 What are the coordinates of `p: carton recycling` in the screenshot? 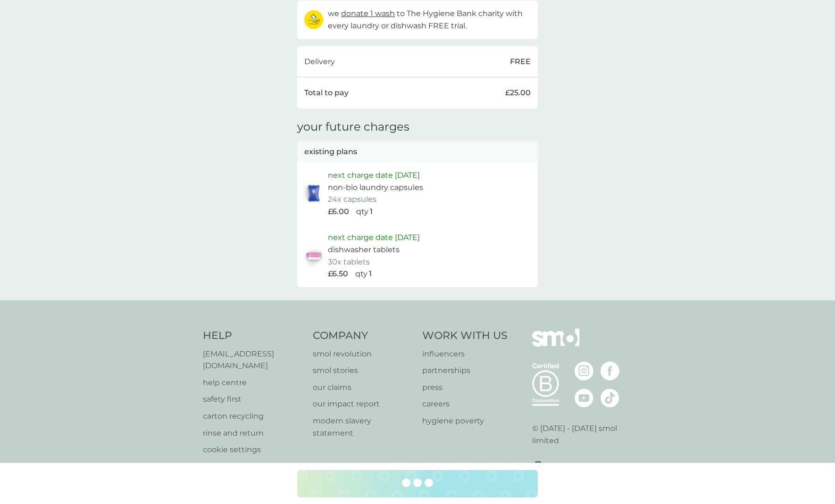 It's located at (253, 416).